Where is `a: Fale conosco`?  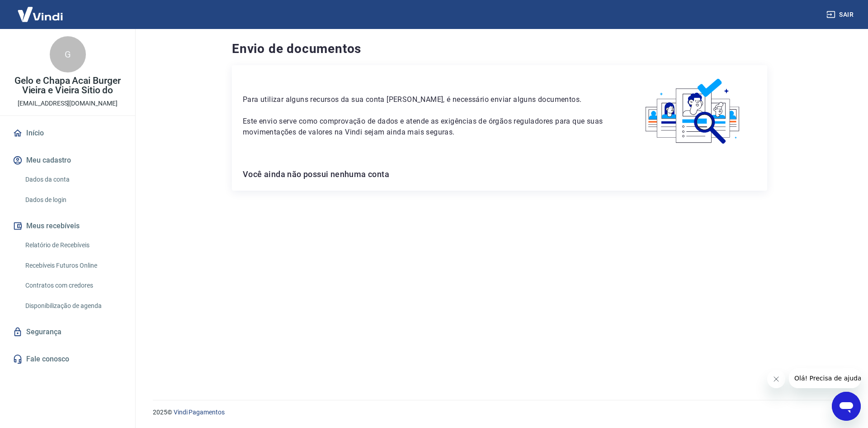 a: Fale conosco is located at coordinates (67, 359).